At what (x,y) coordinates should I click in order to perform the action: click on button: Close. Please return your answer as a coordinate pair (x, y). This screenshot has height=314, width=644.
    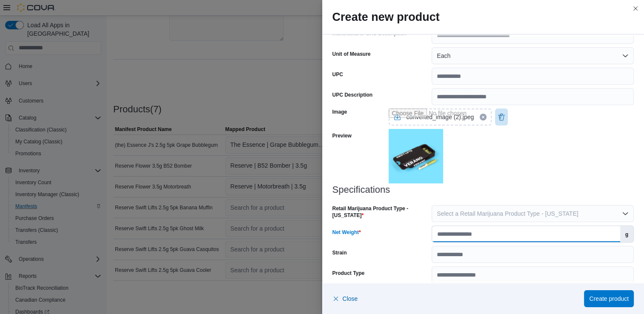
    Looking at the image, I should click on (345, 299).